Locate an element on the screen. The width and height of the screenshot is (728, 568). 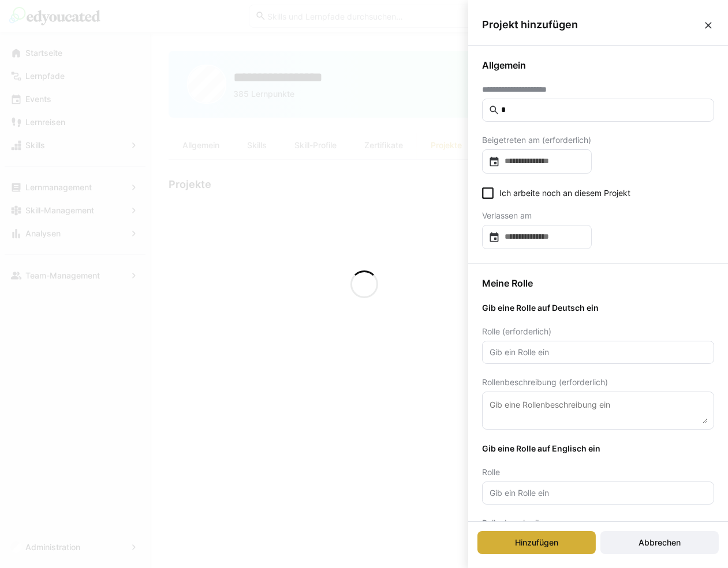
span: Rolle is located at coordinates (490, 472).